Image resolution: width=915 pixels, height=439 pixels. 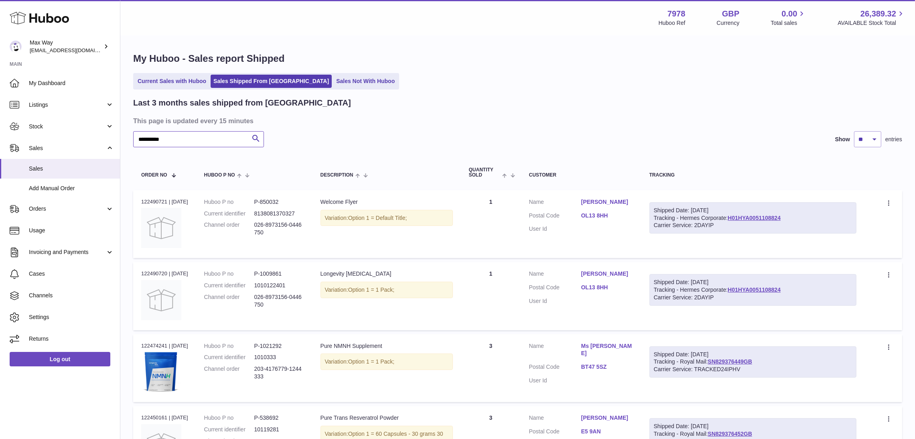 I want to click on span: Orders, so click(x=67, y=209).